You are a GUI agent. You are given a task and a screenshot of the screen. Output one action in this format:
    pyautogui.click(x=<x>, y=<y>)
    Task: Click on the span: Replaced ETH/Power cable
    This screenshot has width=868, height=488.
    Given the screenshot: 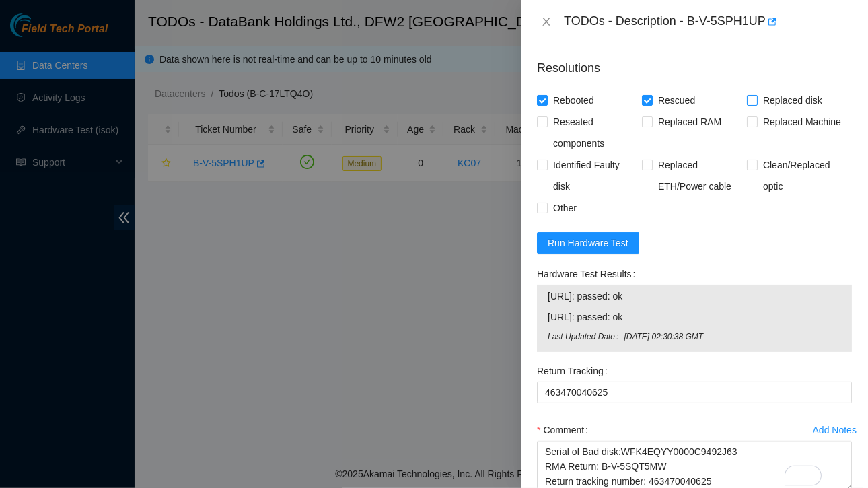 What is the action you would take?
    pyautogui.click(x=700, y=175)
    